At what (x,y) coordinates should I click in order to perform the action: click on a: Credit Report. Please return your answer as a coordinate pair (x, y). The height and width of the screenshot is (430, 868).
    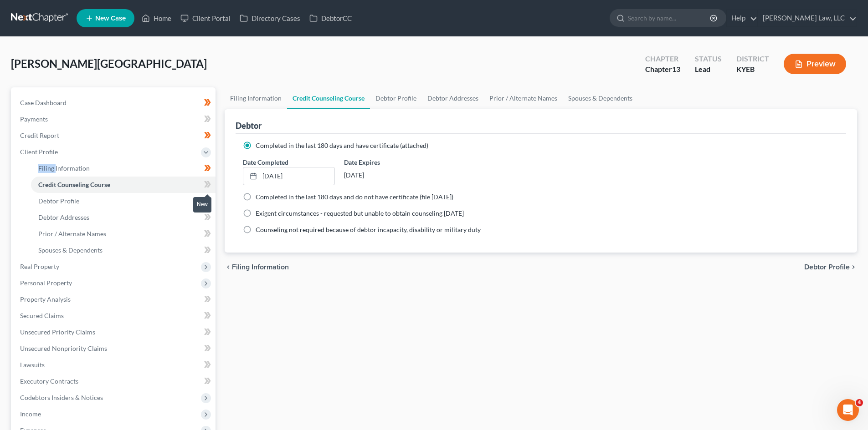
    Looking at the image, I should click on (114, 136).